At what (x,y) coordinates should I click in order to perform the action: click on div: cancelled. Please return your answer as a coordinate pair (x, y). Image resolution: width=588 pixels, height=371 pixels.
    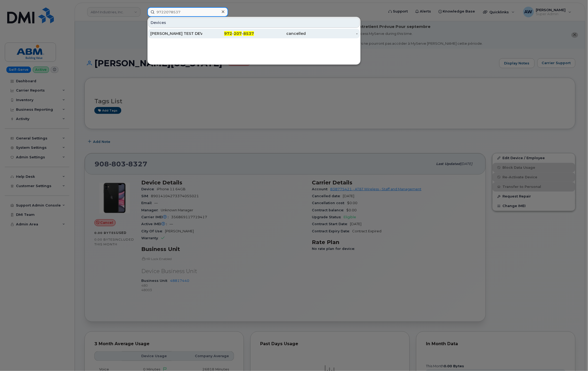
    Looking at the image, I should click on (280, 34).